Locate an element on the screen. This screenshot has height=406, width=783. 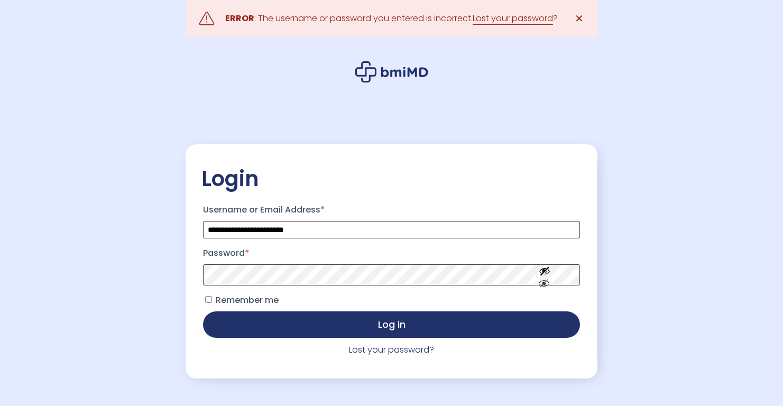
label: Username or Email Address is located at coordinates (391, 210).